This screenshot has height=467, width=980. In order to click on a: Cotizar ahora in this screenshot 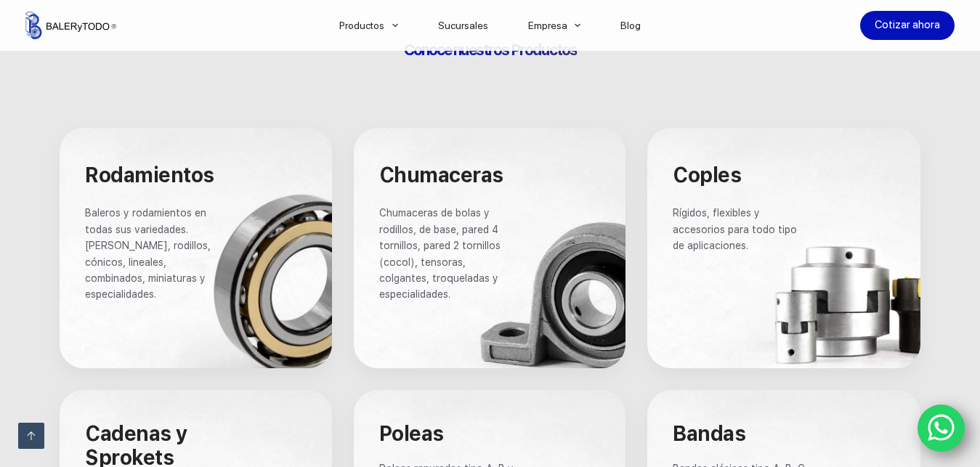, I will do `click(907, 25)`.